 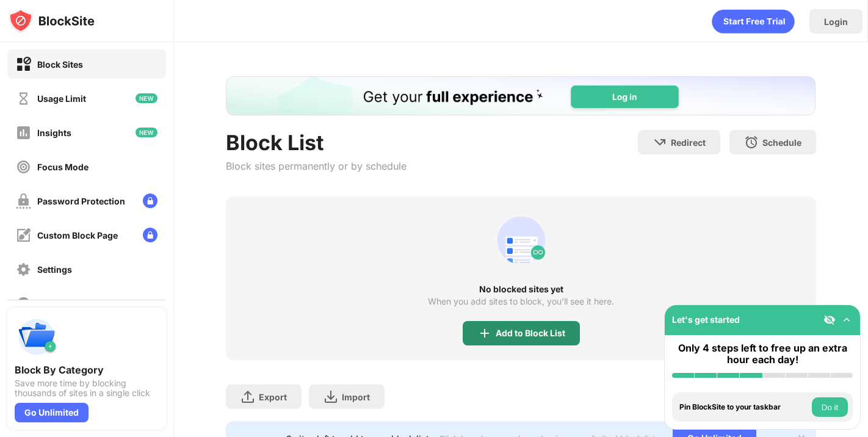 I want to click on img: settings-off.svg, so click(x=23, y=269).